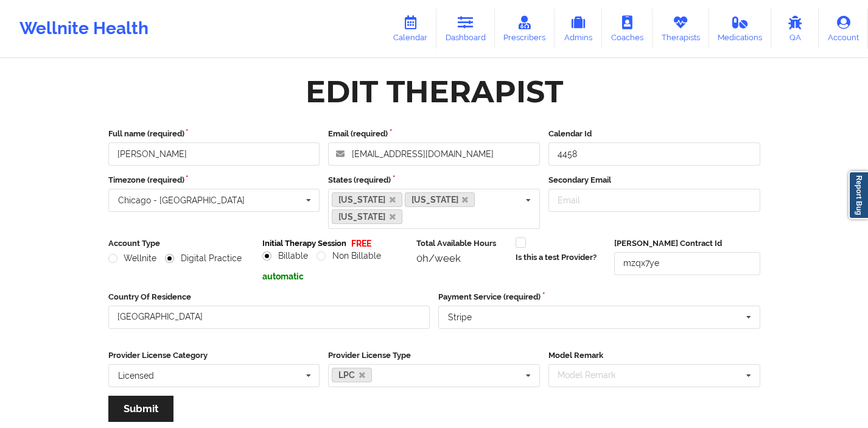 The image size is (868, 428). I want to click on input: Deel Contract Id, so click(686, 264).